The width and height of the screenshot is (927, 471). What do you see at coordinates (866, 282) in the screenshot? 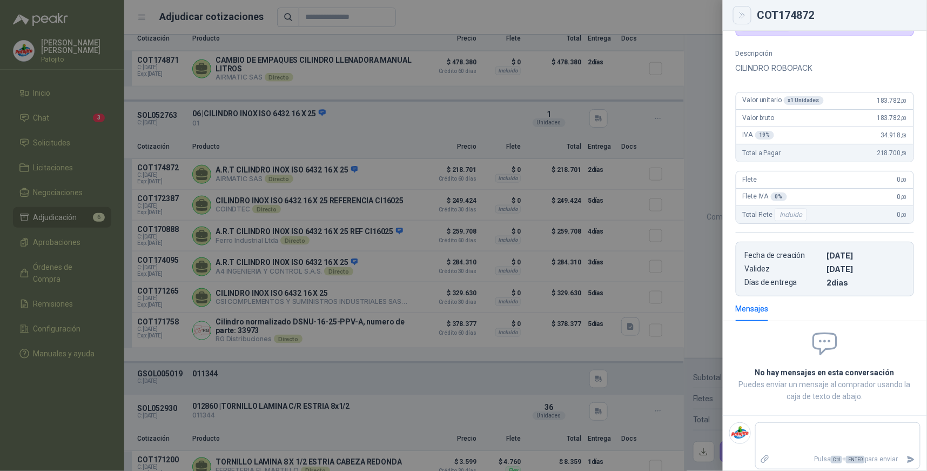
I see `p: 2 dias` at bounding box center [866, 282].